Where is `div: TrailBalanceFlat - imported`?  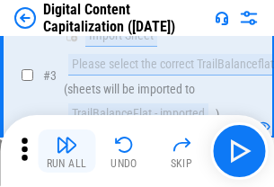 div: TrailBalanceFlat - imported is located at coordinates (138, 114).